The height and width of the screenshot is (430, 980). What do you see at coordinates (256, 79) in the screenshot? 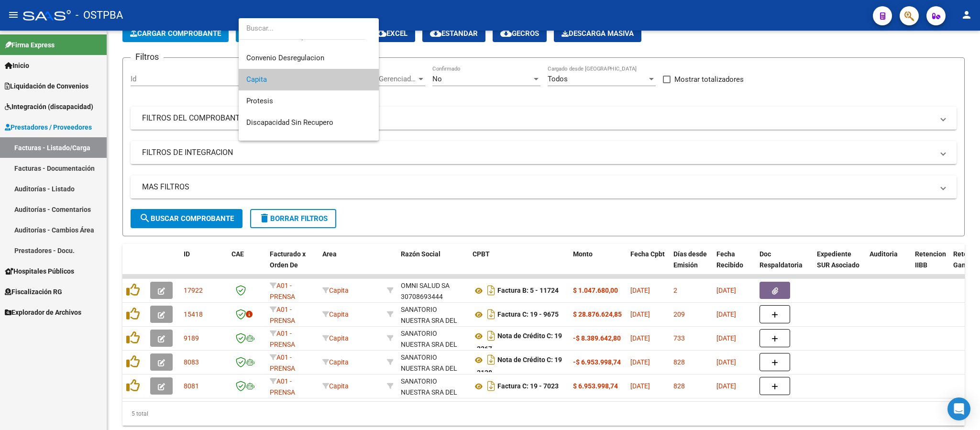
I see `span: Capita` at bounding box center [256, 79].